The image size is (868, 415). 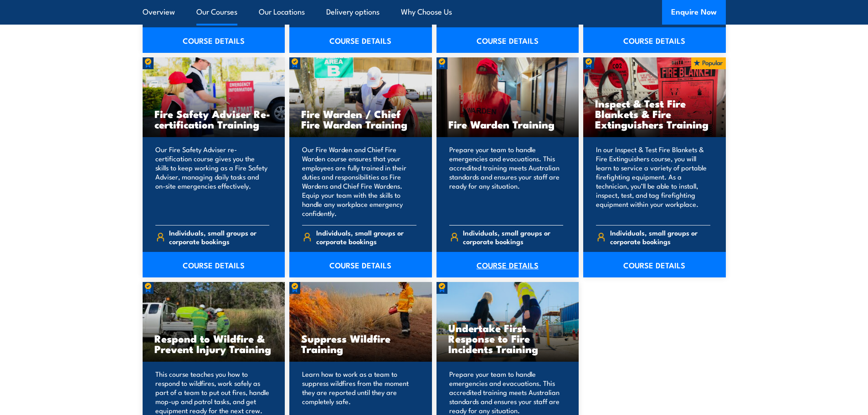 I want to click on h3: Suppress Wildfire Training, so click(x=361, y=343).